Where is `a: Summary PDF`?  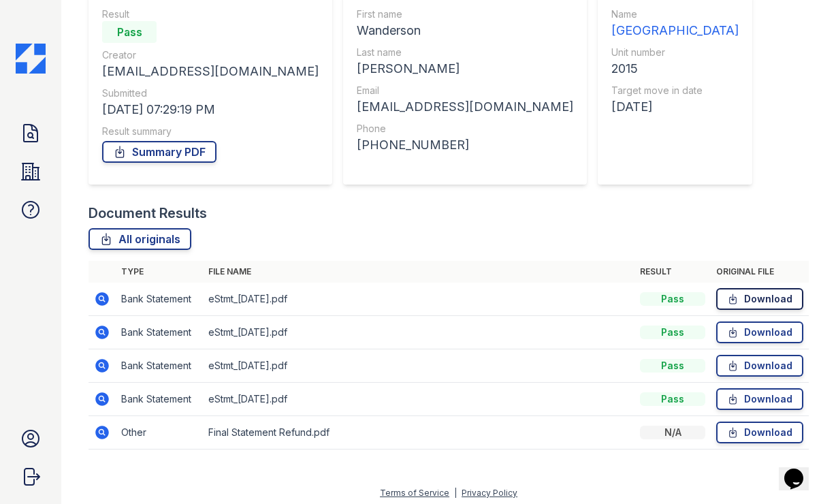
a: Summary PDF is located at coordinates (159, 152).